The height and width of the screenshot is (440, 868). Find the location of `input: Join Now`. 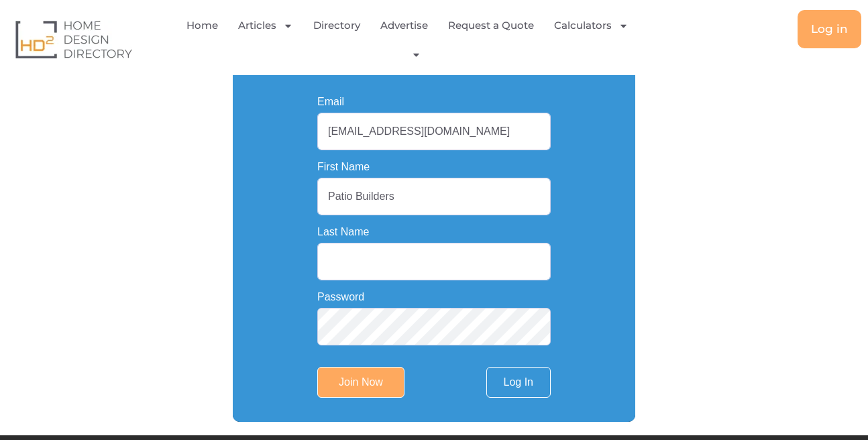

input: Join Now is located at coordinates (362, 382).